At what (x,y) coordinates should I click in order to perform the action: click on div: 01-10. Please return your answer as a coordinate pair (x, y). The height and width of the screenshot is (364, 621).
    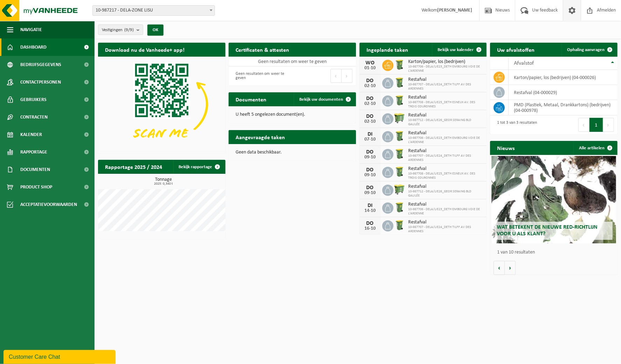
    Looking at the image, I should click on (370, 68).